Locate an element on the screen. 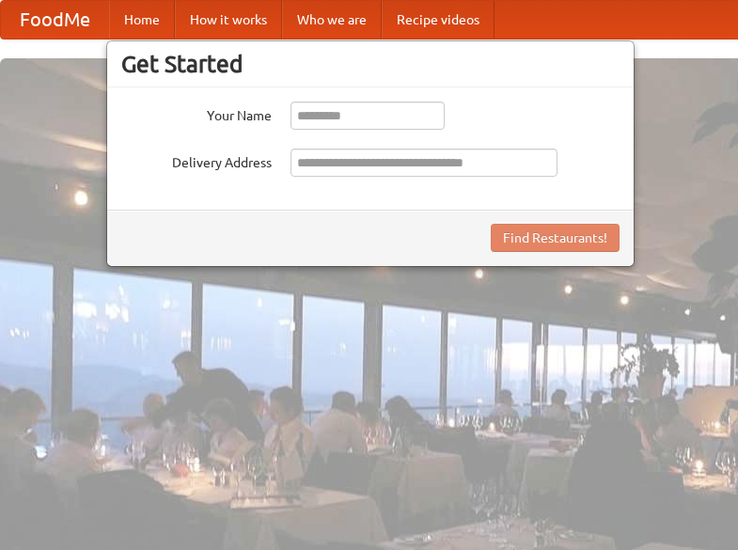 This screenshot has height=550, width=738. label: Delivery Address is located at coordinates (196, 160).